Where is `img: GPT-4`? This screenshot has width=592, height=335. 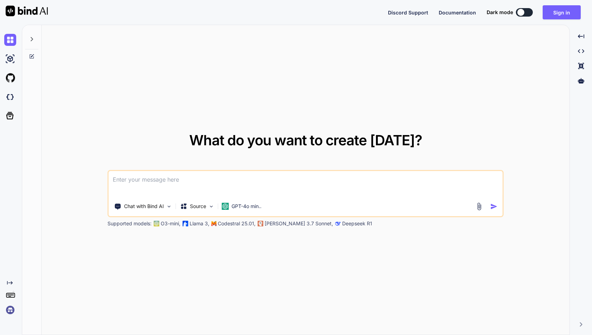
img: GPT-4 is located at coordinates (156, 223).